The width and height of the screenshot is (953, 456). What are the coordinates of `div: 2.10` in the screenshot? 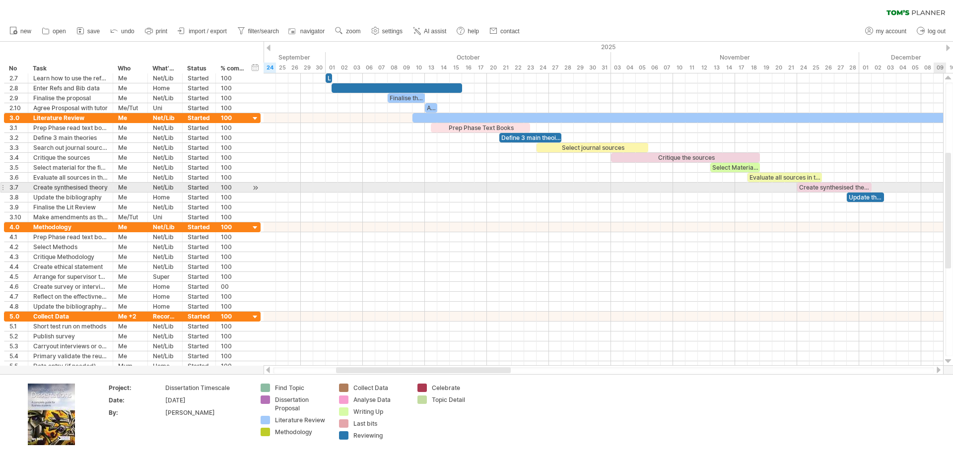 It's located at (16, 108).